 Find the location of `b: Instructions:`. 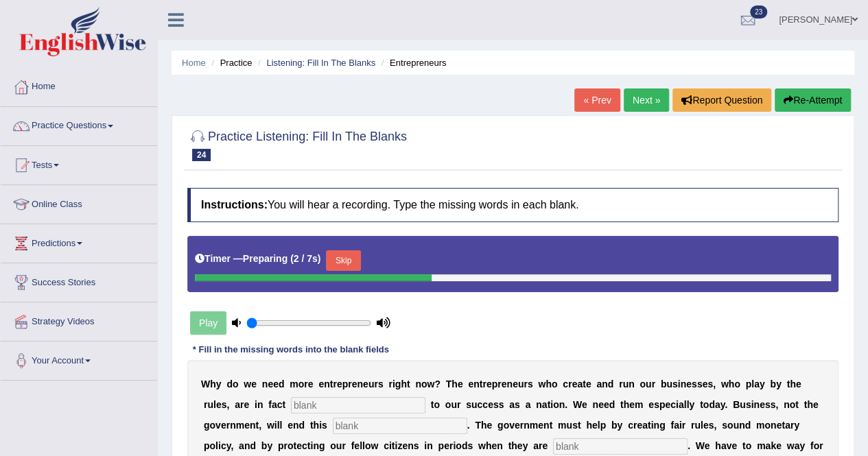

b: Instructions: is located at coordinates (234, 204).